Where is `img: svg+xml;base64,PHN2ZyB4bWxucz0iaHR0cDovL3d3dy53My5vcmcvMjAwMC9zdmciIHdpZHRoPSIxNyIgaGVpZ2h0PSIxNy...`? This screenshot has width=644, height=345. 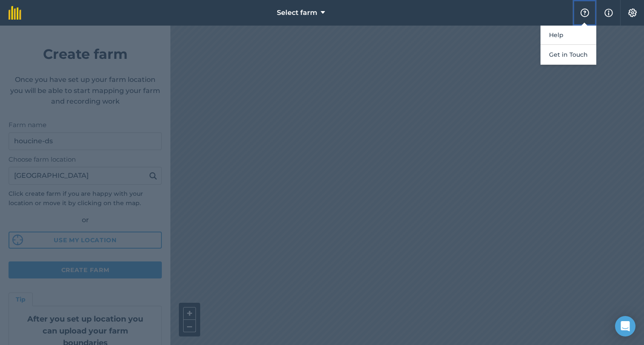 img: svg+xml;base64,PHN2ZyB4bWxucz0iaHR0cDovL3d3dy53My5vcmcvMjAwMC9zdmciIHdpZHRoPSIxNyIgaGVpZ2h0PSIxNy... is located at coordinates (609, 13).